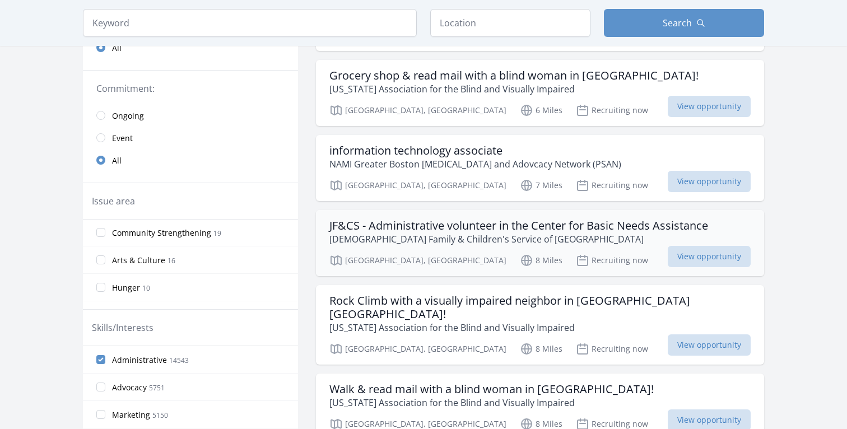  Describe the element at coordinates (684, 23) in the screenshot. I see `button: Search` at that location.